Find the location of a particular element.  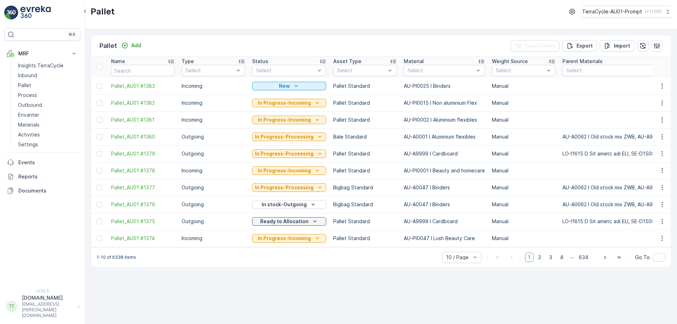

p: AU-PI0002 I Aluminium flexibles is located at coordinates (444, 120).